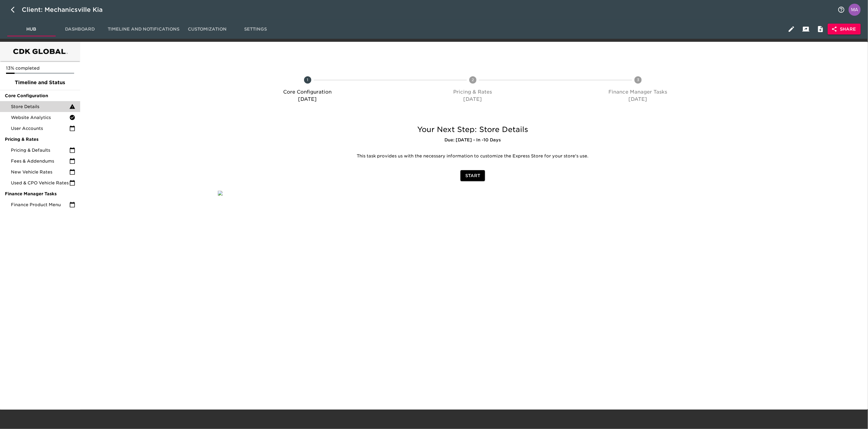  What do you see at coordinates (638, 79) in the screenshot?
I see `text: 3` at bounding box center [638, 79].